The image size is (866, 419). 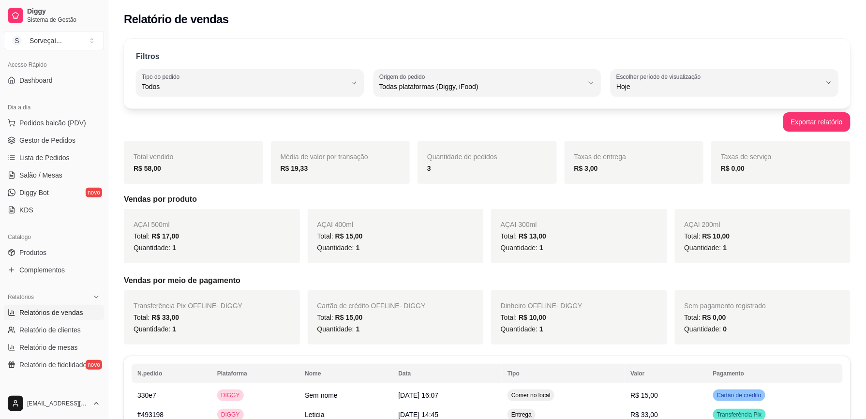 What do you see at coordinates (147, 395) in the screenshot?
I see `span: 330e7` at bounding box center [147, 395].